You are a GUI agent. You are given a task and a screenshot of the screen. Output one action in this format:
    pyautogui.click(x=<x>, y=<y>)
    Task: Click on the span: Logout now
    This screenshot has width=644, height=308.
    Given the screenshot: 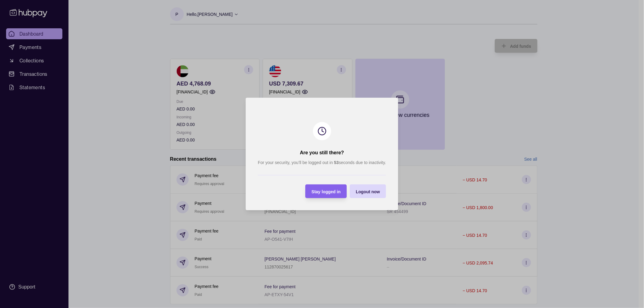 What is the action you would take?
    pyautogui.click(x=368, y=192)
    